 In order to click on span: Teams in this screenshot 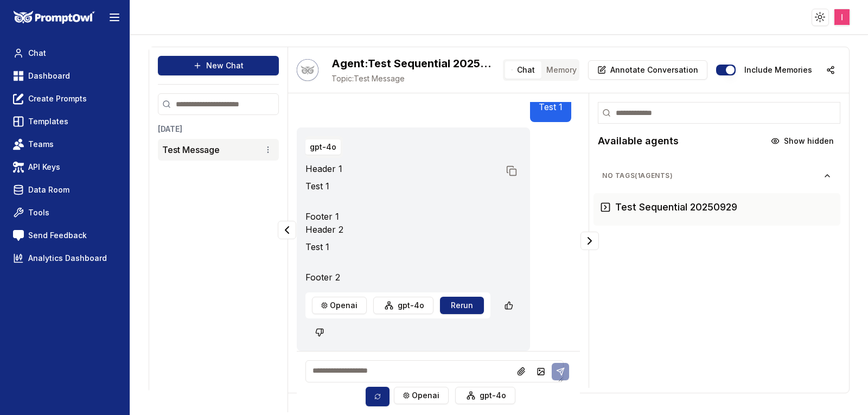, I will do `click(41, 144)`.